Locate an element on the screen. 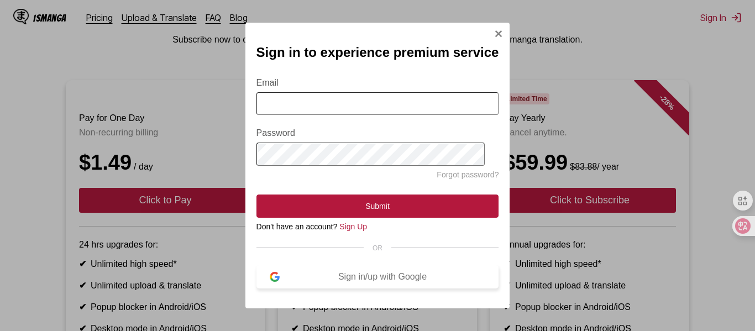 Image resolution: width=755 pixels, height=331 pixels. div: Sign In Modal is located at coordinates (377, 165).